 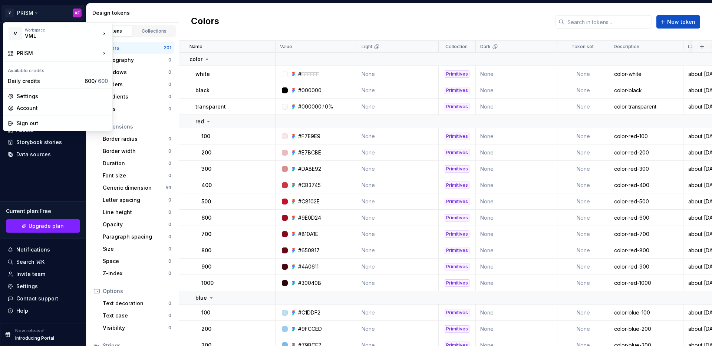 I want to click on span: 600 /, so click(x=96, y=81).